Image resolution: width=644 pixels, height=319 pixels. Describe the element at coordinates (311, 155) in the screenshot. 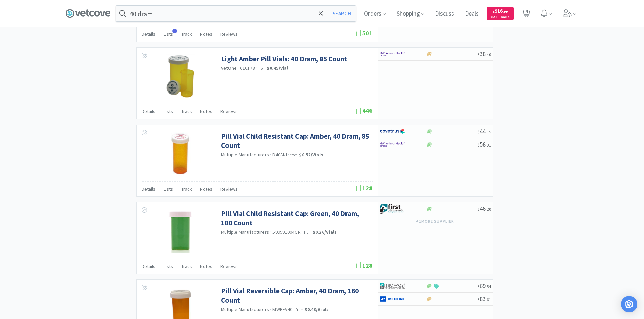

I see `strong: $0.52 / Vials` at that location.